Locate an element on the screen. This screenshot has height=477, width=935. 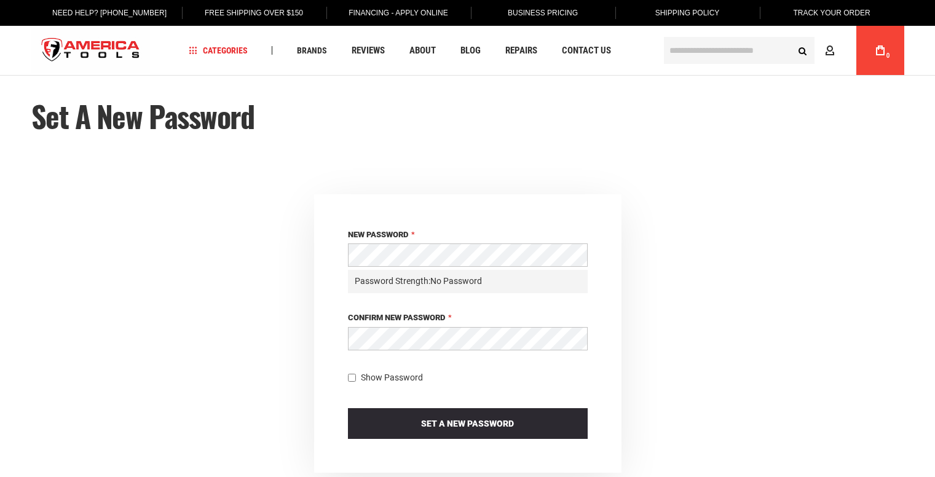
a: Repairs is located at coordinates (521, 50).